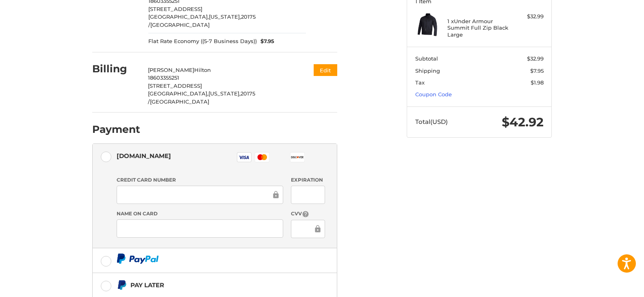  Describe the element at coordinates (428, 71) in the screenshot. I see `span: Shipping` at that location.